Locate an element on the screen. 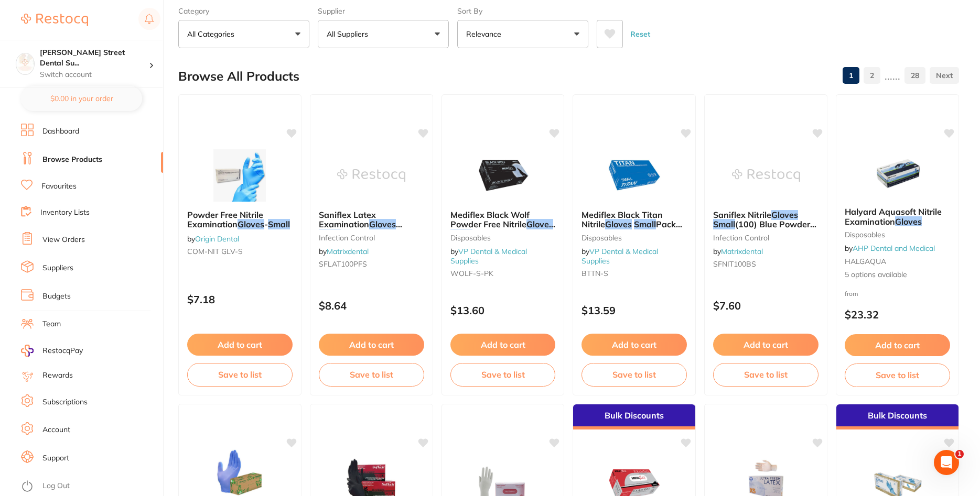 The image size is (980, 496). label: Supplier is located at coordinates (383, 11).